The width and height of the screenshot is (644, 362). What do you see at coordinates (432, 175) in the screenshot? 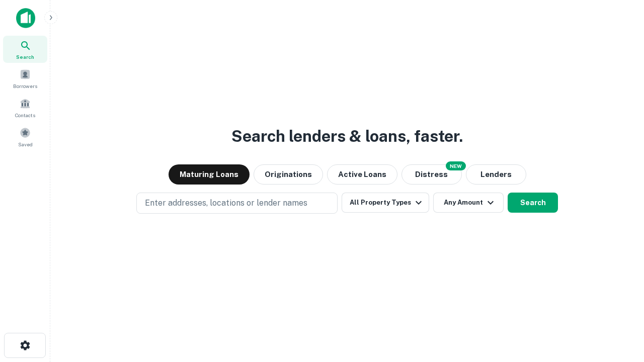
I see `button: Search distressed loans with lien and other non-mortgage details.` at bounding box center [432, 175].